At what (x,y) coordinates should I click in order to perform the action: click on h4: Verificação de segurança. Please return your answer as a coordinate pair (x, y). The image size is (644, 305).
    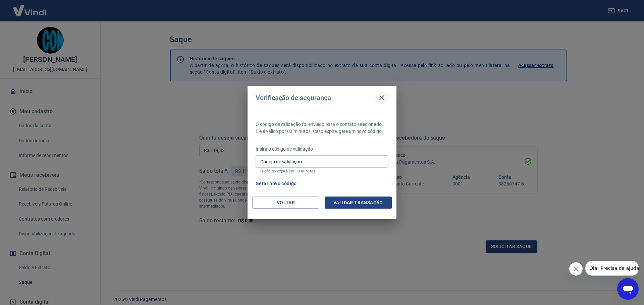
    Looking at the image, I should click on (293, 98).